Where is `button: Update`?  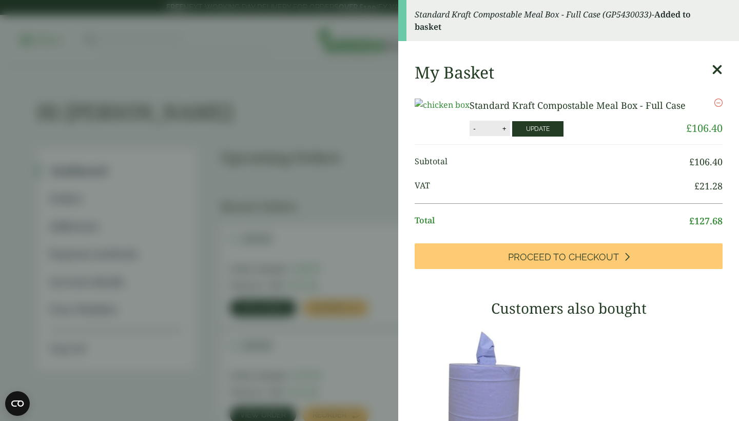 button: Update is located at coordinates (538, 129).